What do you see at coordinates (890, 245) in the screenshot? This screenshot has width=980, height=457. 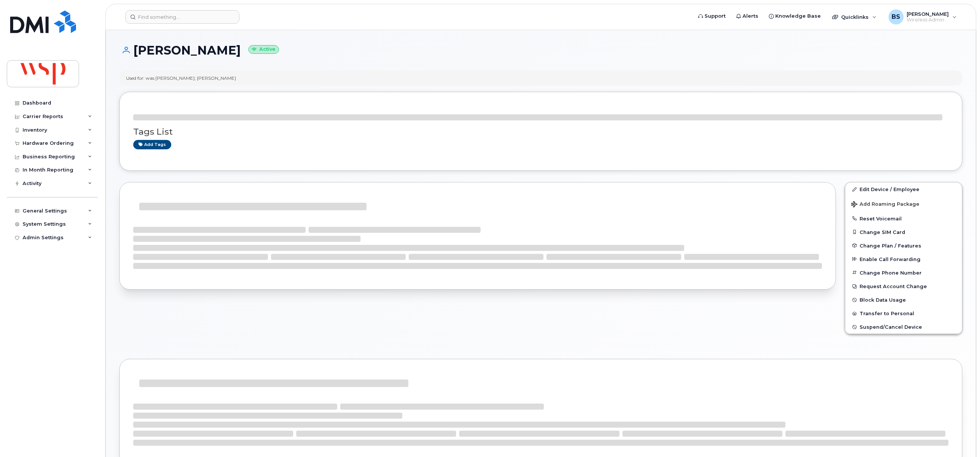 I see `span: Change Plan / Features` at bounding box center [890, 245].